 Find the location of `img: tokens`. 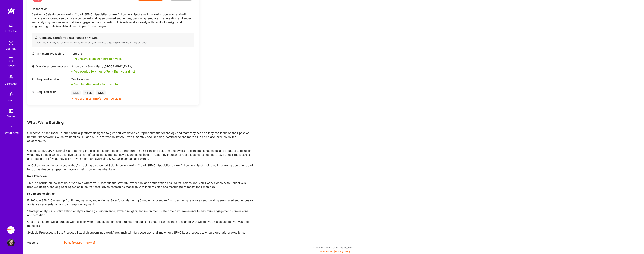

img: tokens is located at coordinates (11, 111).